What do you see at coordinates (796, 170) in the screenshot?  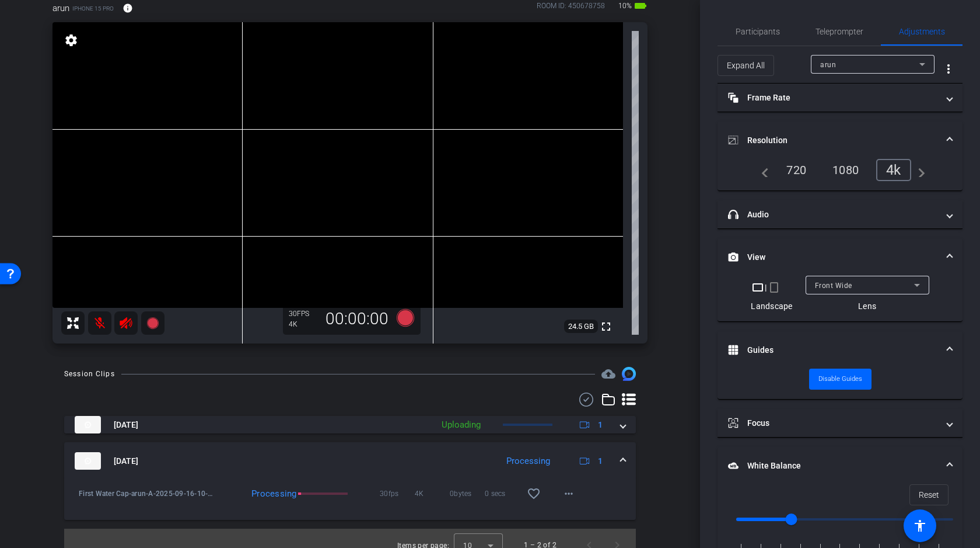 I see `div: 720` at bounding box center [796, 170].